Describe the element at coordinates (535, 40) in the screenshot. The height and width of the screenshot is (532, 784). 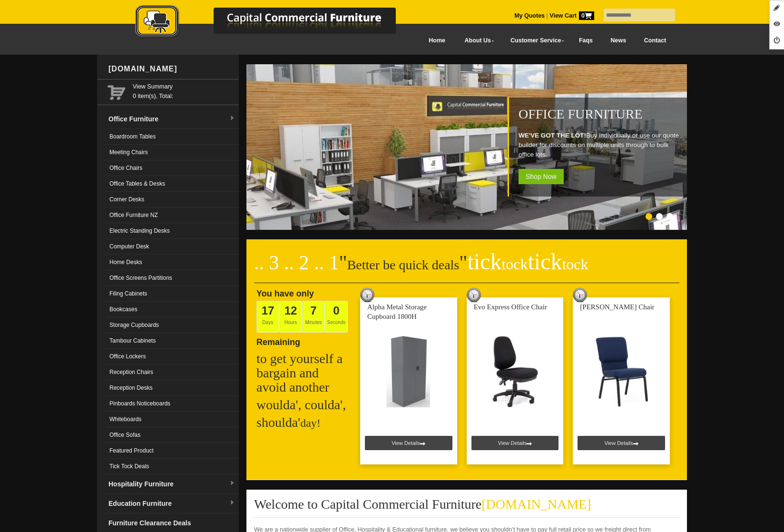
I see `a: Customer Service` at that location.